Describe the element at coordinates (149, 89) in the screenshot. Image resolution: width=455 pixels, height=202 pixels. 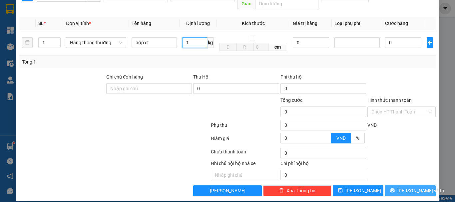
I see `input: Ghi chú đơn hàng` at that location.